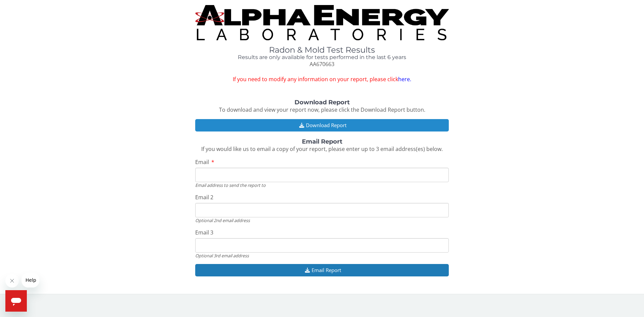 This screenshot has width=644, height=317. I want to click on span: If you need to modify any information on your report, please click, so click(322, 79).